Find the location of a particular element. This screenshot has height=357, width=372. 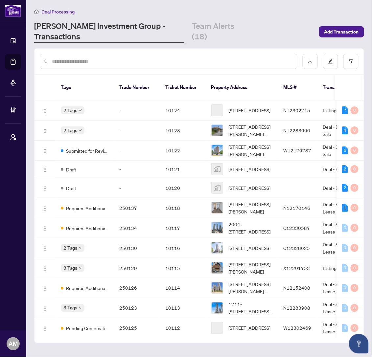

th: Ticket Number is located at coordinates (183, 88).